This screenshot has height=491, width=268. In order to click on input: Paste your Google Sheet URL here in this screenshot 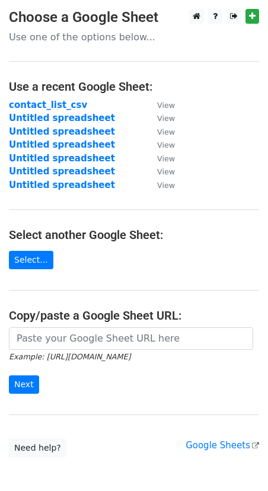, I will do `click(131, 338)`.